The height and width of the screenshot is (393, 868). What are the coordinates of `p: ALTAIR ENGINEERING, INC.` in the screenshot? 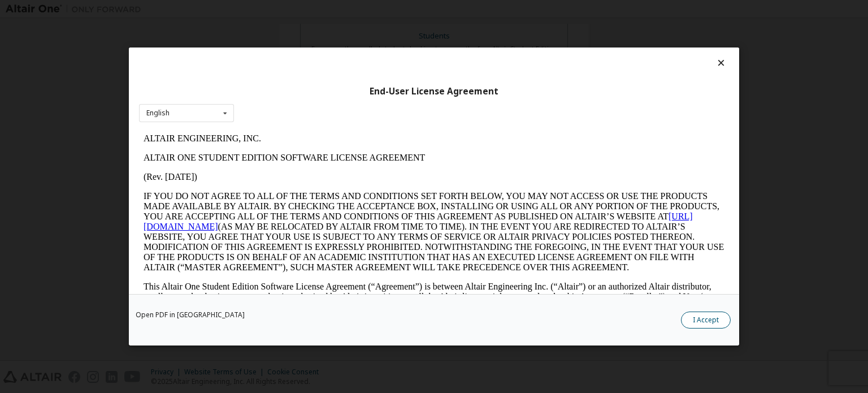 It's located at (295, 10).